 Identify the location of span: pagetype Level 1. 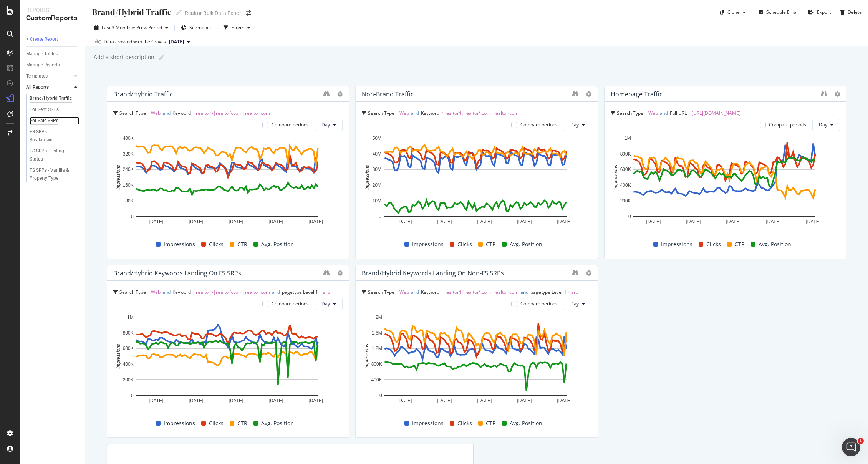
(548, 292).